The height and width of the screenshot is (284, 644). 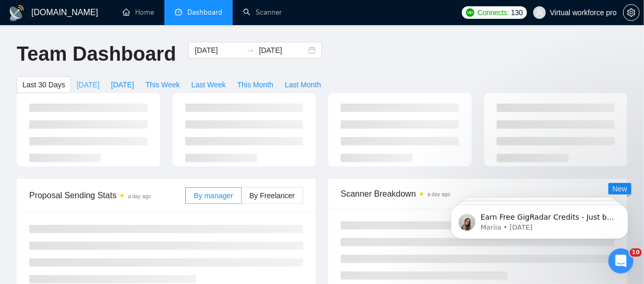 I want to click on a: searchScanner, so click(x=262, y=12).